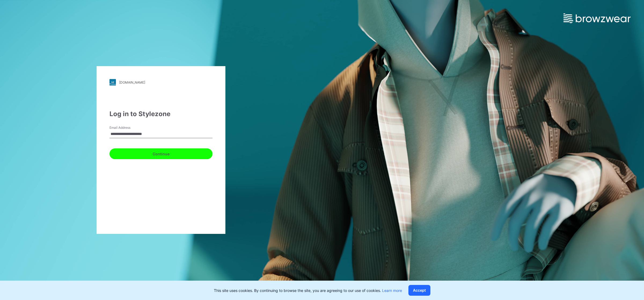  Describe the element at coordinates (161, 154) in the screenshot. I see `button: Continue` at that location.